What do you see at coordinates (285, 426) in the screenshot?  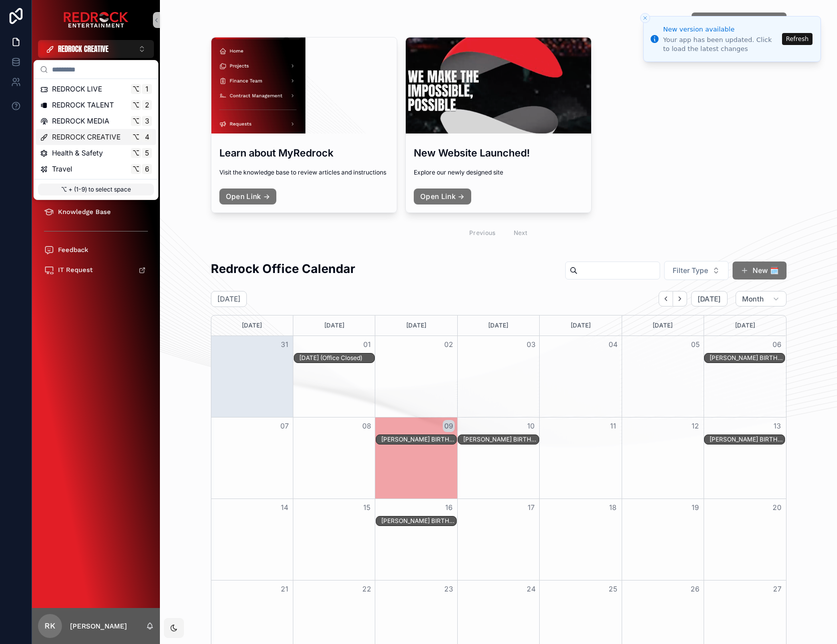 I see `button: 07` at bounding box center [285, 426].